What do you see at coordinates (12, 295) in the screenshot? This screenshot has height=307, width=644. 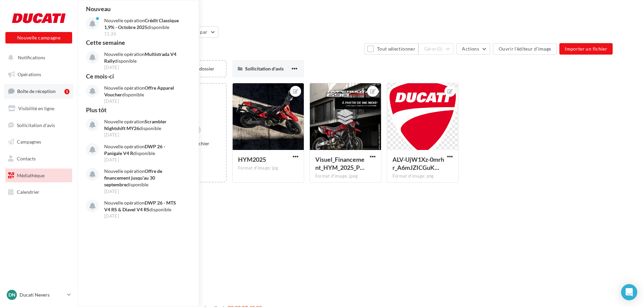 I see `span: DN` at bounding box center [12, 295].